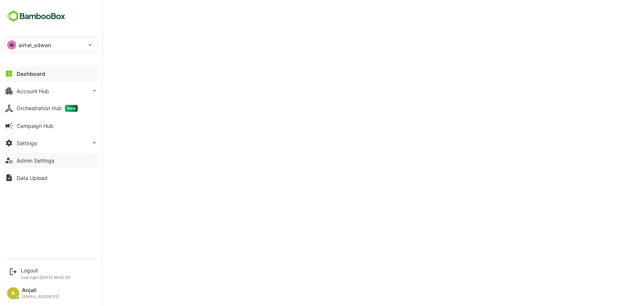 The image size is (644, 306). Describe the element at coordinates (40, 290) in the screenshot. I see `div: Anjali` at that location.